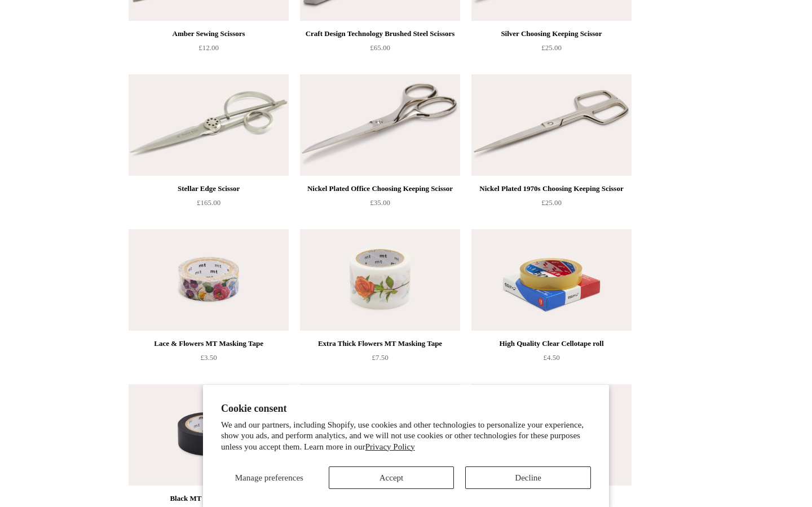 The height and width of the screenshot is (507, 812). I want to click on img: Extra Thick Flowers MT Masking Tape, so click(380, 280).